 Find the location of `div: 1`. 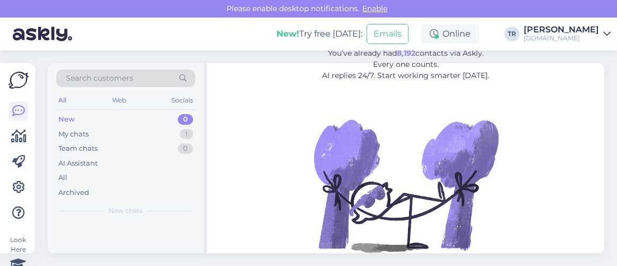

div: 1 is located at coordinates (186, 134).